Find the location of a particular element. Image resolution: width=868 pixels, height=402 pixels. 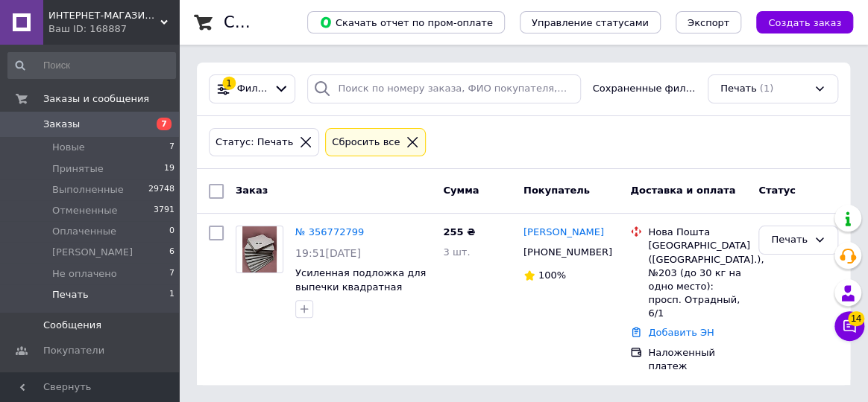

span: Управление статусами is located at coordinates (590, 22).